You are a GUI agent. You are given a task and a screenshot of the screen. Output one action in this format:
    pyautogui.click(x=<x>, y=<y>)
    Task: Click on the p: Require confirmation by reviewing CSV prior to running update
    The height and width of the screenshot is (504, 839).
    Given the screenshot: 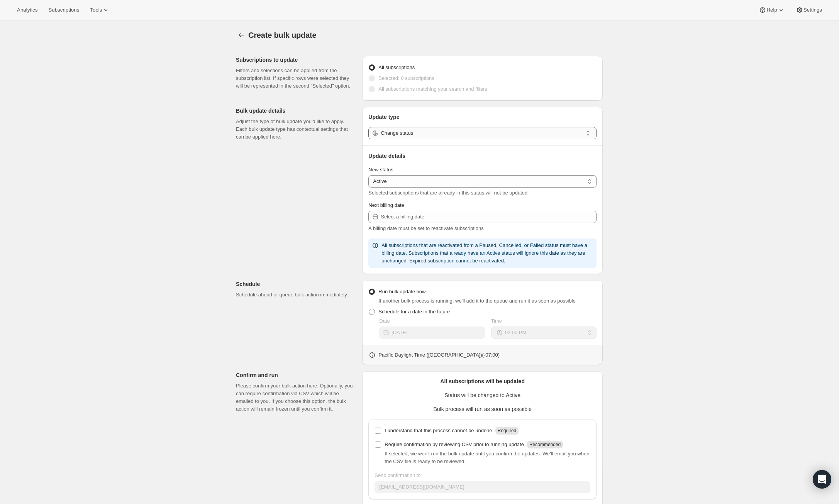 What is the action you would take?
    pyautogui.click(x=454, y=445)
    